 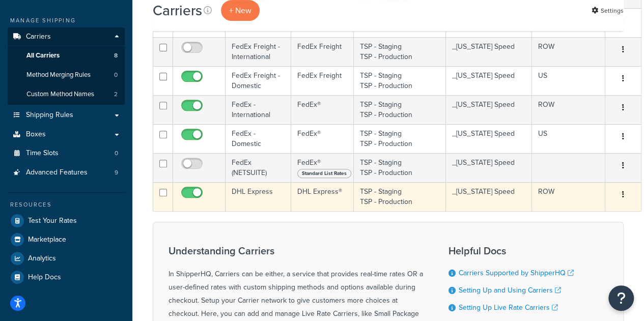 What do you see at coordinates (66, 134) in the screenshot?
I see `a: Boxes` at bounding box center [66, 134].